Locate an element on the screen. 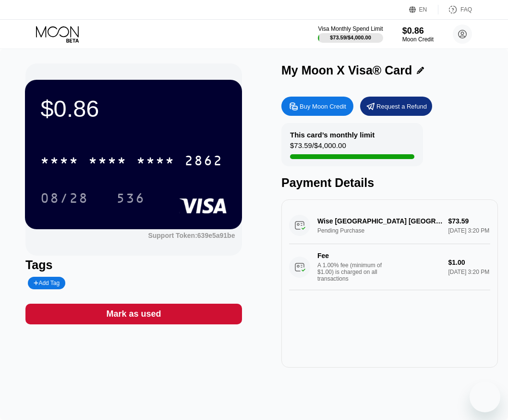 The height and width of the screenshot is (420, 508). div: This card’s monthly limit is located at coordinates (332, 134).